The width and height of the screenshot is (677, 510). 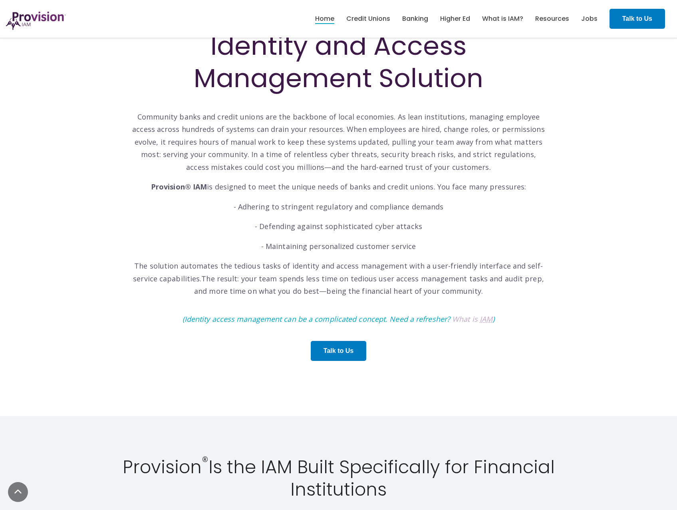 What do you see at coordinates (486, 319) in the screenshot?
I see `abbr: Identity Access Management` at bounding box center [486, 319].